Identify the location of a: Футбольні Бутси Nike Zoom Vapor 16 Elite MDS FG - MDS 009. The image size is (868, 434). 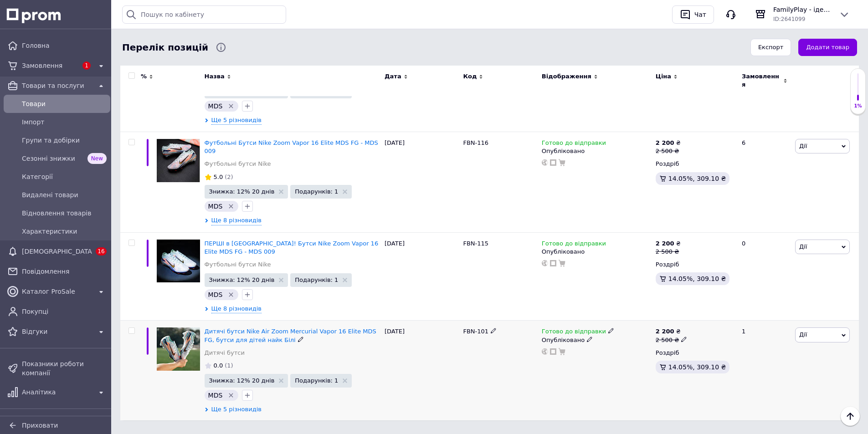
(291, 147).